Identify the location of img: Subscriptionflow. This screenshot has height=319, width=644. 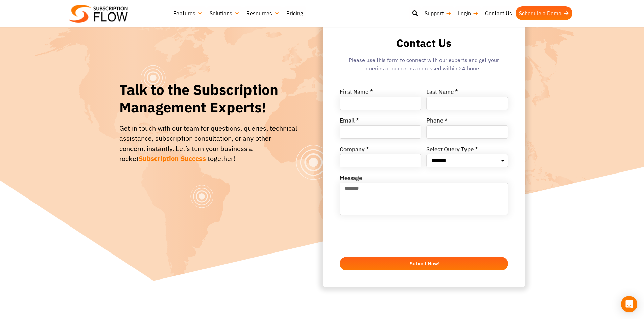
(98, 13).